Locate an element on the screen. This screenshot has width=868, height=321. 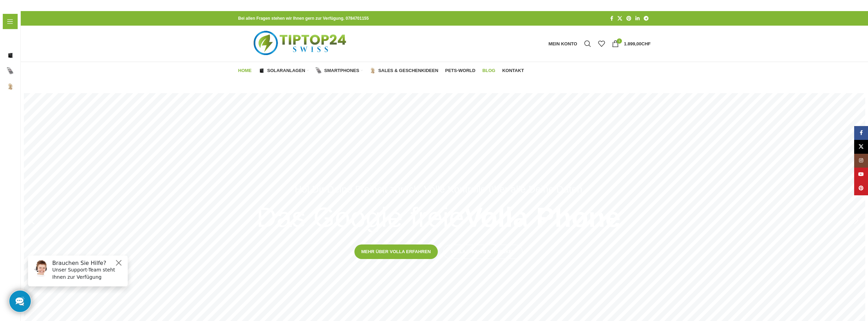
a: Mehr über Volla erfahren is located at coordinates (396, 252).